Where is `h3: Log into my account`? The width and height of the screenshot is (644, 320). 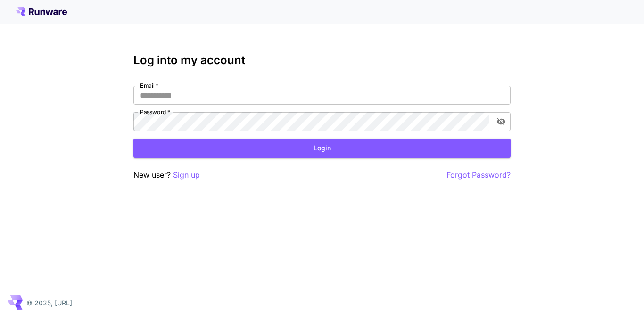
h3: Log into my account is located at coordinates (322, 61).